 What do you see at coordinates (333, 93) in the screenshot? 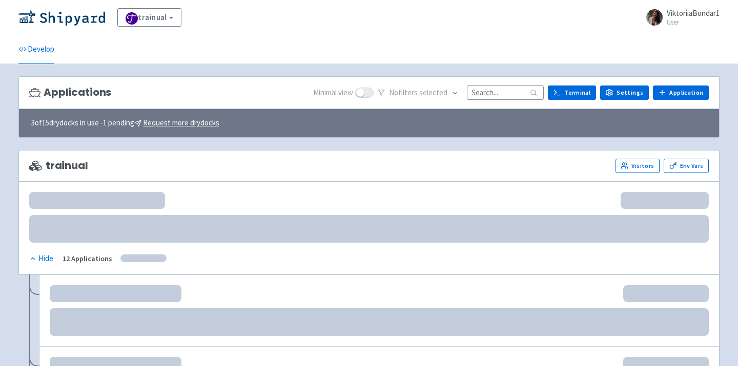
I see `span: Minimal view` at bounding box center [333, 93].